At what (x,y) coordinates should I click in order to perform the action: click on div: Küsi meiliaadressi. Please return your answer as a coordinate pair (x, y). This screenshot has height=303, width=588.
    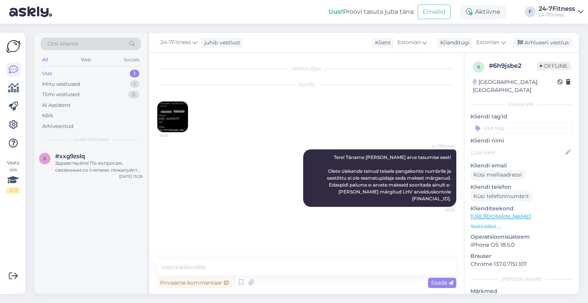
    Looking at the image, I should click on (498, 175).